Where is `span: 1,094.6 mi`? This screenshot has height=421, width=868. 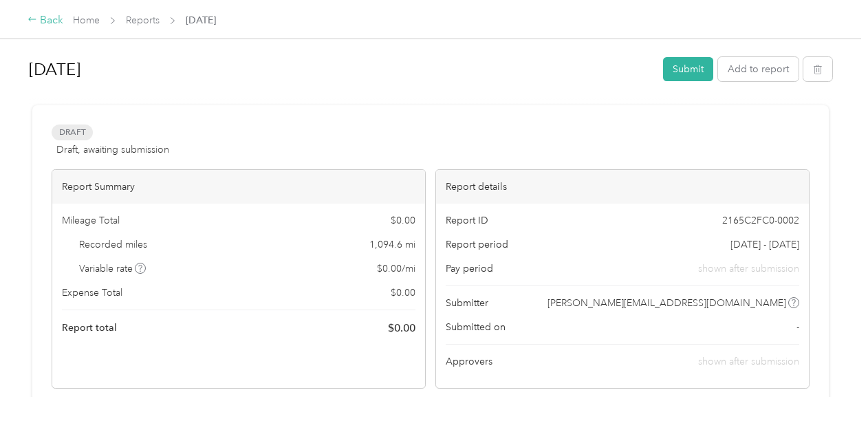 span: 1,094.6 mi is located at coordinates (392, 244).